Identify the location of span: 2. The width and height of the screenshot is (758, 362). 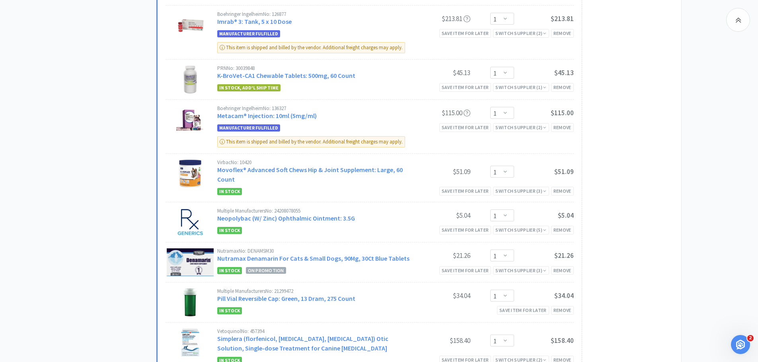
(750, 339).